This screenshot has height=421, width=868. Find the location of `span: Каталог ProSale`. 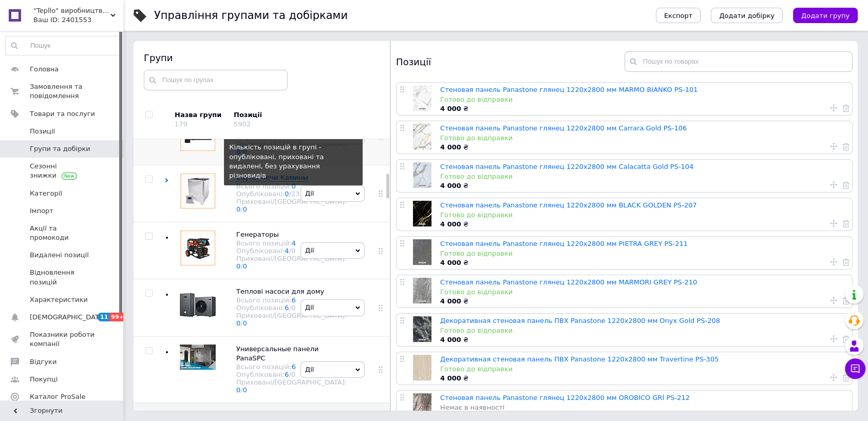

span: Каталог ProSale is located at coordinates (58, 396).